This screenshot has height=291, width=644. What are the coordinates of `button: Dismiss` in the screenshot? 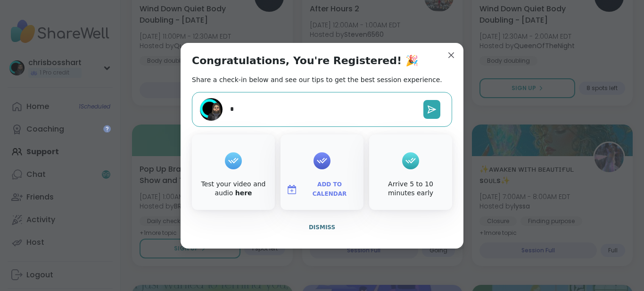 It's located at (322, 228).